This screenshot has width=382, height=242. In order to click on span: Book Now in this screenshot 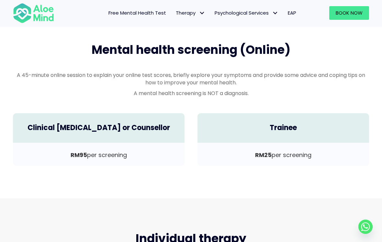, I will do `click(349, 13)`.